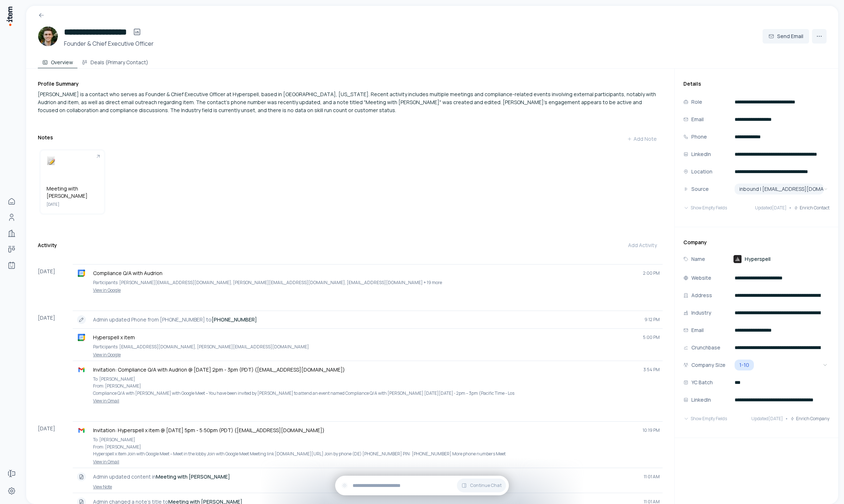 The width and height of the screenshot is (844, 504). Describe the element at coordinates (752, 259) in the screenshot. I see `a: Hyperspell` at that location.